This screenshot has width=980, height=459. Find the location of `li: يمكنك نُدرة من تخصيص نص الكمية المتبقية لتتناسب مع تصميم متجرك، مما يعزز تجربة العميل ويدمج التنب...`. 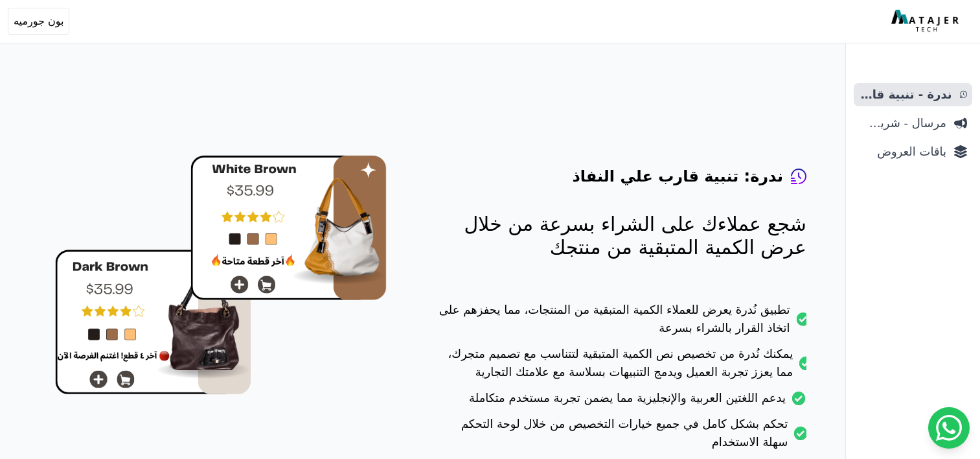

li: يمكنك نُدرة من تخصيص نص الكمية المتبقية لتتناسب مع تصميم متجرك، مما يعزز تجربة العميل ويدمج التنب... is located at coordinates (623, 367).